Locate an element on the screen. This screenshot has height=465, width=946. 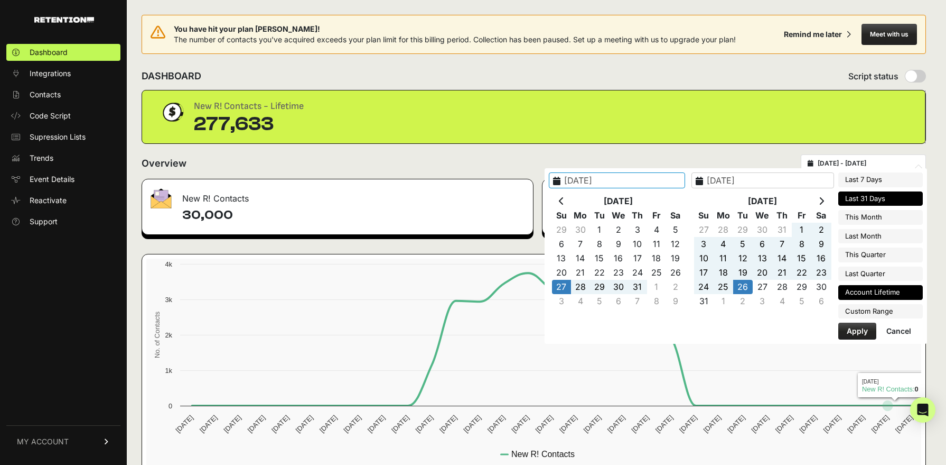
th: Sa is located at coordinates (676, 215).